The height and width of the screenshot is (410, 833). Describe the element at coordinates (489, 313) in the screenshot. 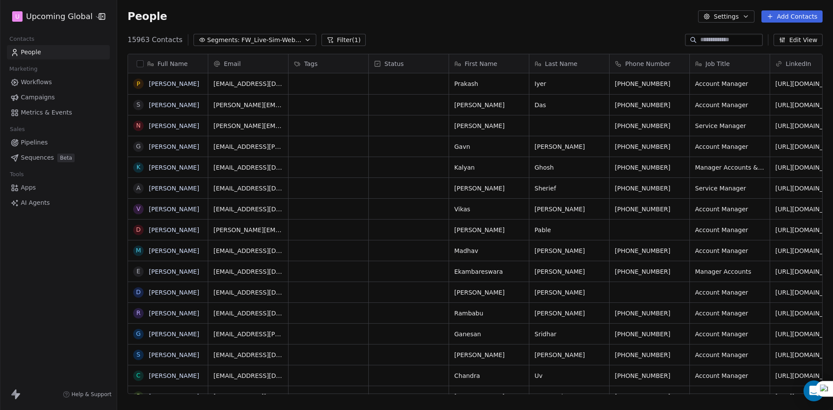

I see `span: Rambabu` at that location.